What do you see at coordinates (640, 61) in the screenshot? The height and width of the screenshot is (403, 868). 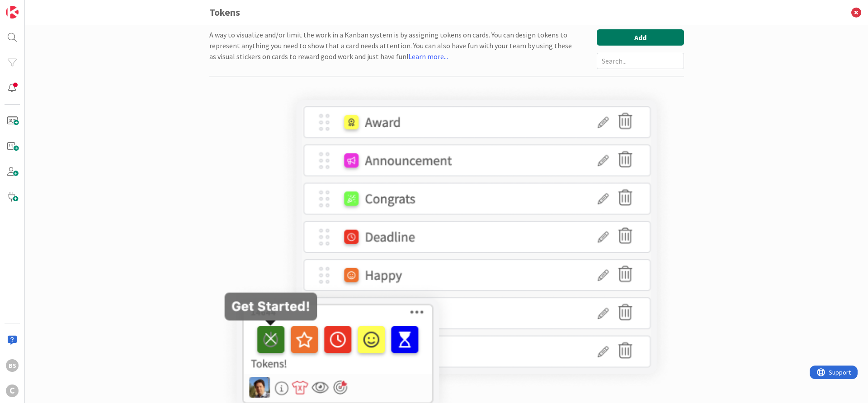 I see `input: Search...` at bounding box center [640, 61].